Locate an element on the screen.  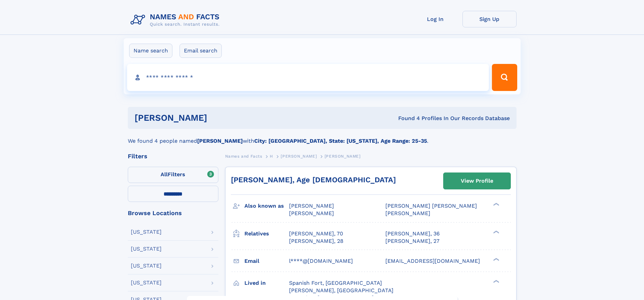
h3: Lived in is located at coordinates (267, 283).